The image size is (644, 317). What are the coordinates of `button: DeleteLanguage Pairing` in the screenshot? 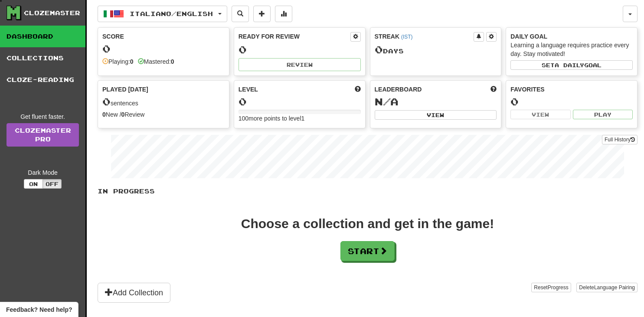 It's located at (607, 288).